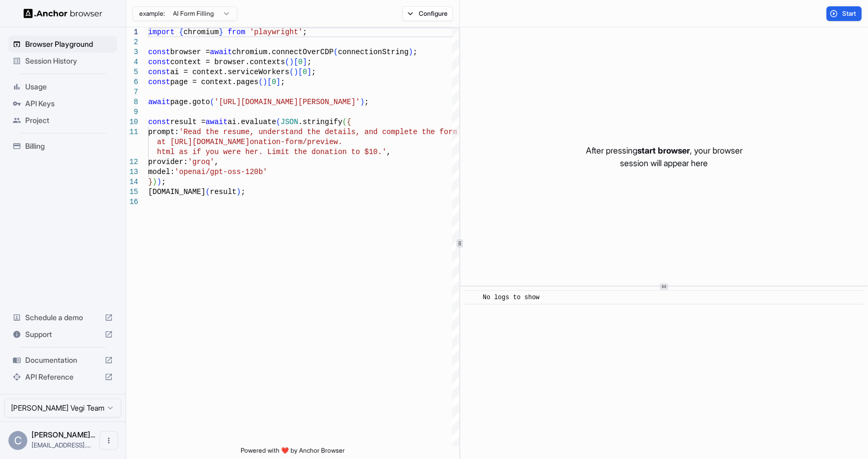 The image size is (868, 459). What do you see at coordinates (109, 441) in the screenshot?
I see `button: Open menu` at bounding box center [109, 441].